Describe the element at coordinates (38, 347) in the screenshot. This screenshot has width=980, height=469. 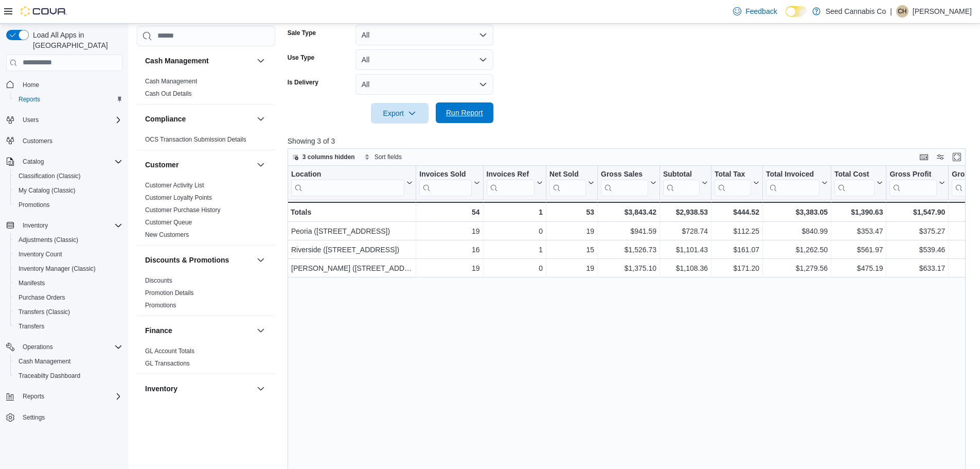
I see `span: Operations` at that location.